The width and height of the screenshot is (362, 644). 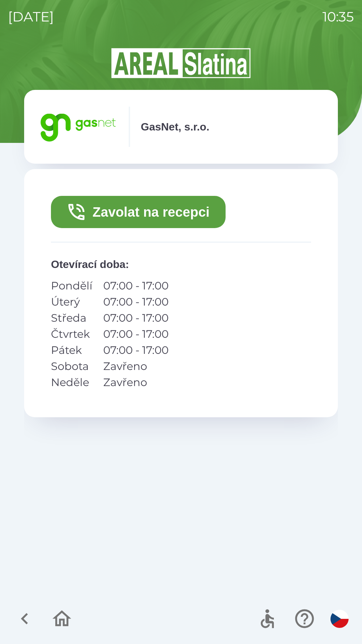 What do you see at coordinates (78, 126) in the screenshot?
I see `img: 95bd5263-4d84-4234-8c68-46e365c669f1.png` at bounding box center [78, 126].